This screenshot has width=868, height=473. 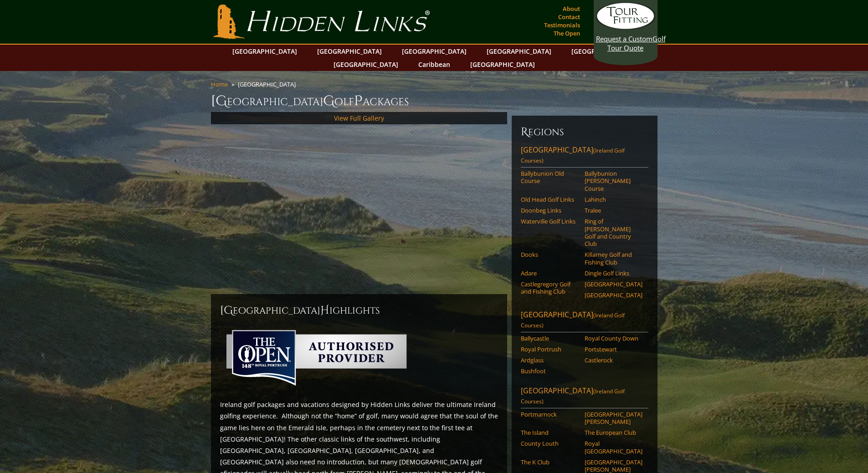 What do you see at coordinates (325, 310) in the screenshot?
I see `span: H` at bounding box center [325, 310].